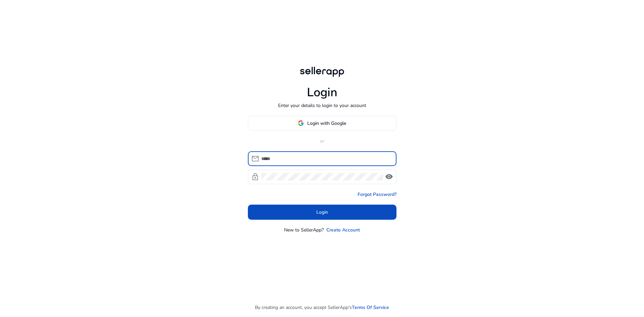  Describe the element at coordinates (322, 92) in the screenshot. I see `h1: Login` at that location.